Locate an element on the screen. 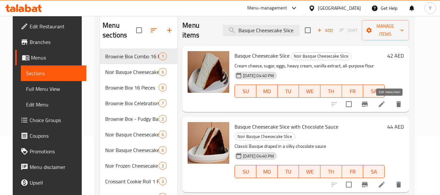  button: Add section is located at coordinates (169, 30).